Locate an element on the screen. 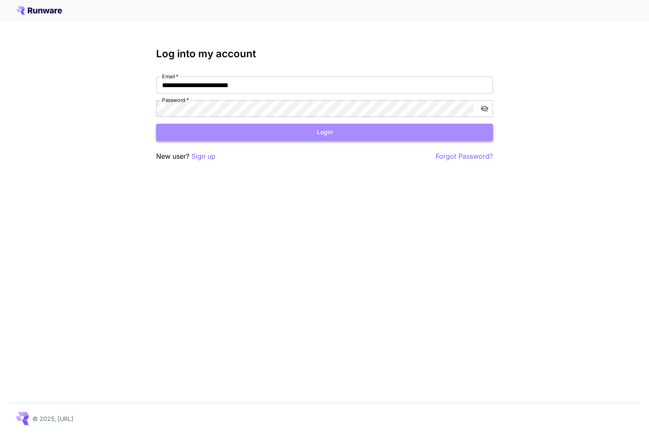 This screenshot has height=434, width=649. button: Forgot Password? is located at coordinates (464, 156).